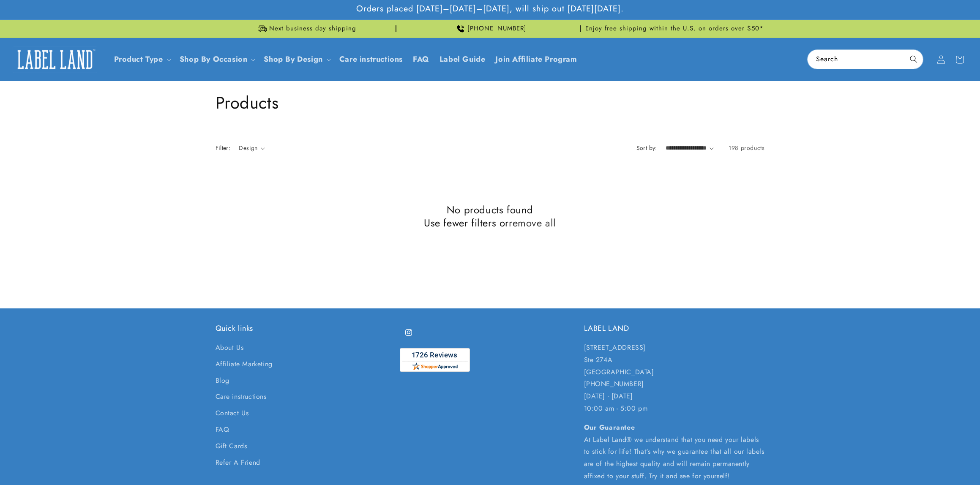 Image resolution: width=980 pixels, height=485 pixels. What do you see at coordinates (232, 413) in the screenshot?
I see `a: Contact Us` at bounding box center [232, 413].